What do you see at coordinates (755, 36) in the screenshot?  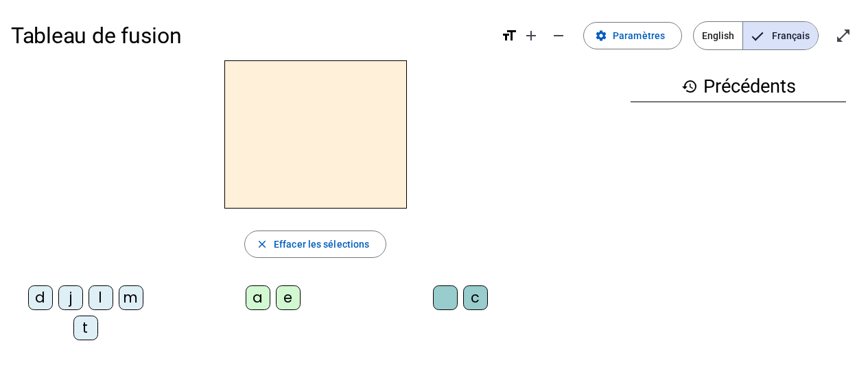 I see `mat-button-toggle-group: Language selection` at bounding box center [755, 36].